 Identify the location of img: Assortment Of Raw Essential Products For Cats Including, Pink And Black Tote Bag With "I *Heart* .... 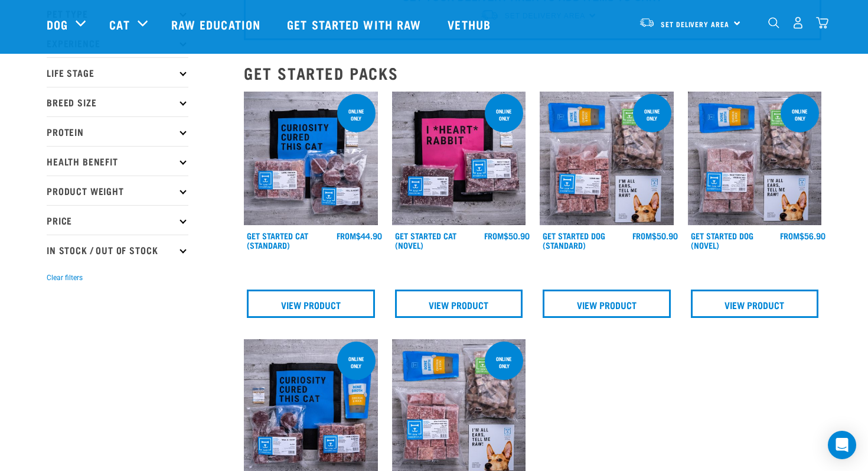
(459, 159).